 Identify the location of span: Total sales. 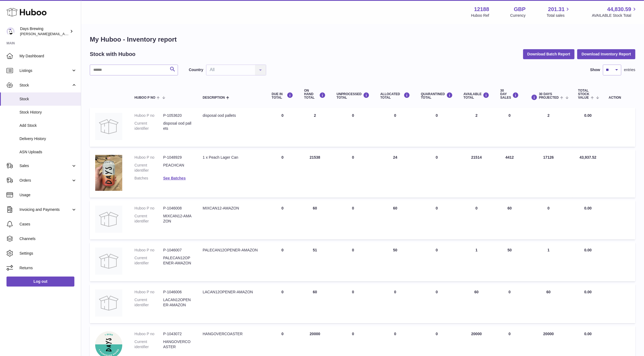
(559, 15).